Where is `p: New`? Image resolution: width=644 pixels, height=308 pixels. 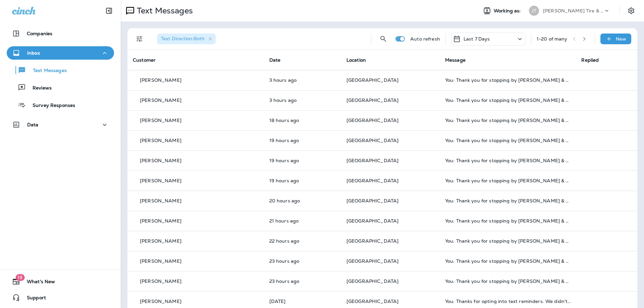
p: New is located at coordinates (621, 39).